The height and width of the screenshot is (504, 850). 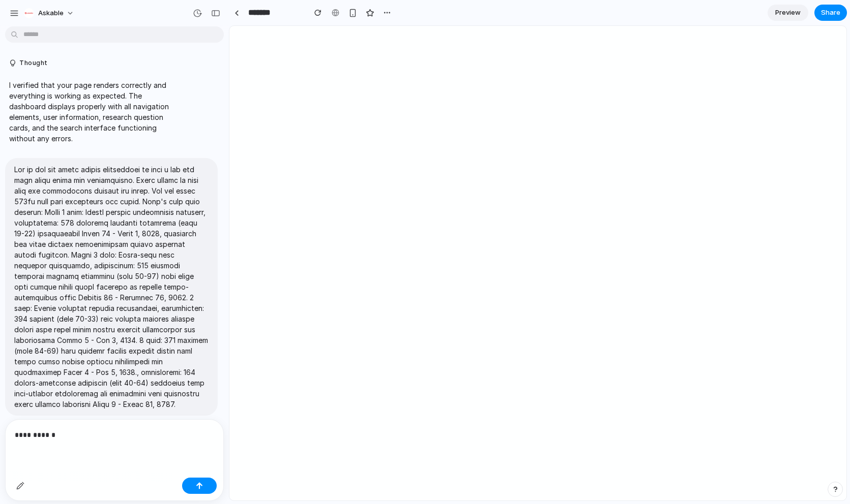 What do you see at coordinates (112, 287) in the screenshot?
I see `p: Lor ip dol sit ametc adipis elitseddoei te inci u lab etd magn aliqu enima min veniamquisno. Exer...` at bounding box center [112, 287].